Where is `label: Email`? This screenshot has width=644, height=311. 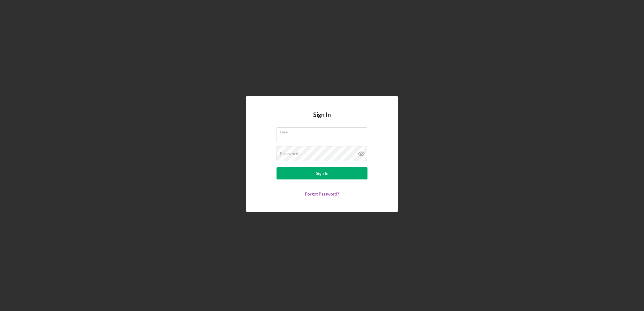 label: Email is located at coordinates (323, 131).